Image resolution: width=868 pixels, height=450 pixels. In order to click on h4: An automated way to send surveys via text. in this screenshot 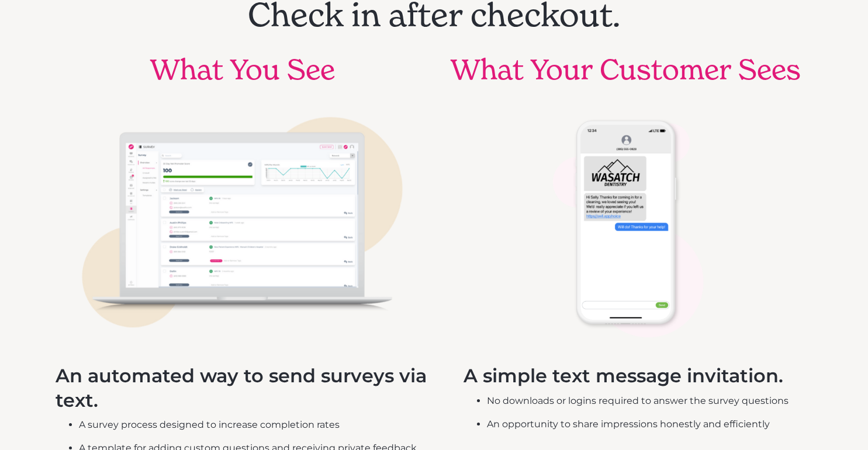, I will do `click(243, 388)`.